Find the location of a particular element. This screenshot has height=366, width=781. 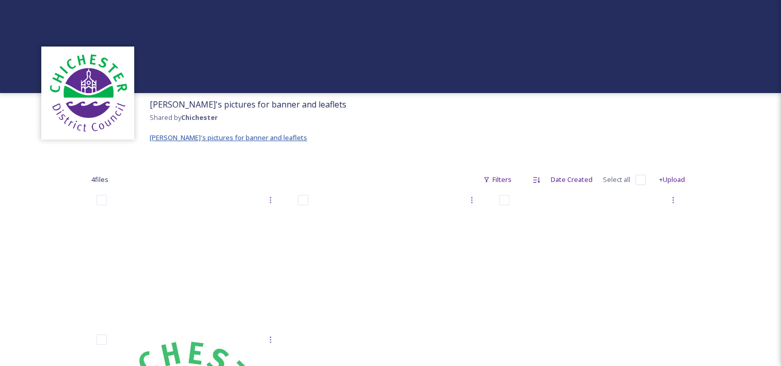

span: Shared by is located at coordinates (184, 117).